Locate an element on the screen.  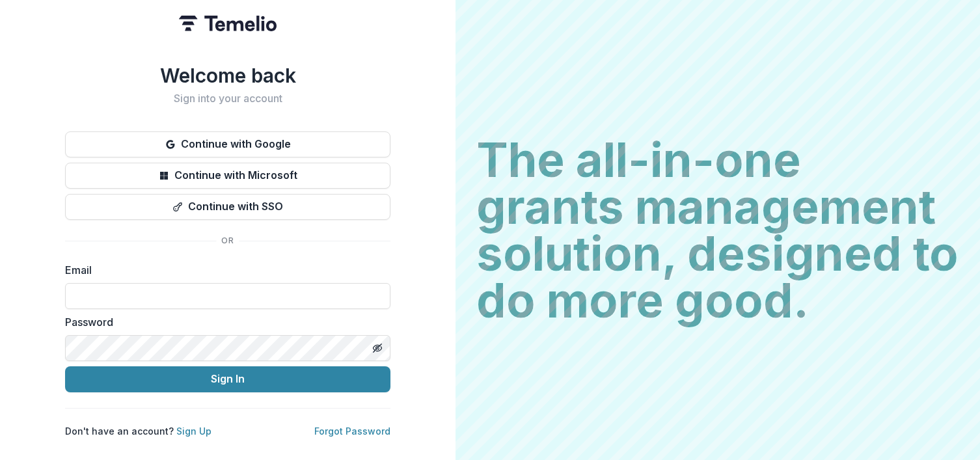
a: Forgot Password is located at coordinates (352, 430).